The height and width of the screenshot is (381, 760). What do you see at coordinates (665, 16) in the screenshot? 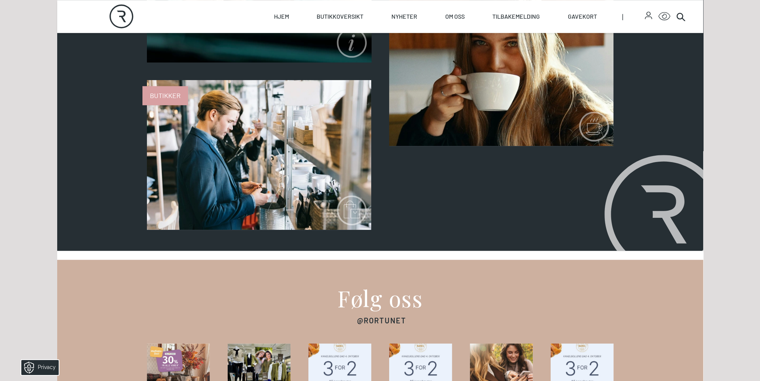
I see `button: Open Accessibility Menu` at bounding box center [665, 16].